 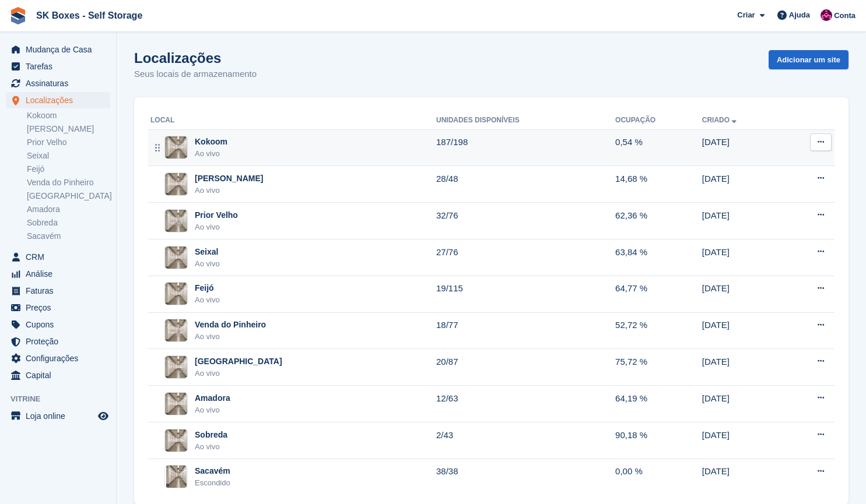 What do you see at coordinates (176, 257) in the screenshot?
I see `img: Imagem do site Seixal` at bounding box center [176, 257].